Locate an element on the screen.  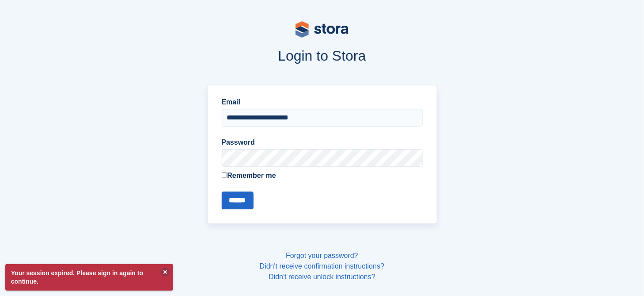
label: Password is located at coordinates (322, 142).